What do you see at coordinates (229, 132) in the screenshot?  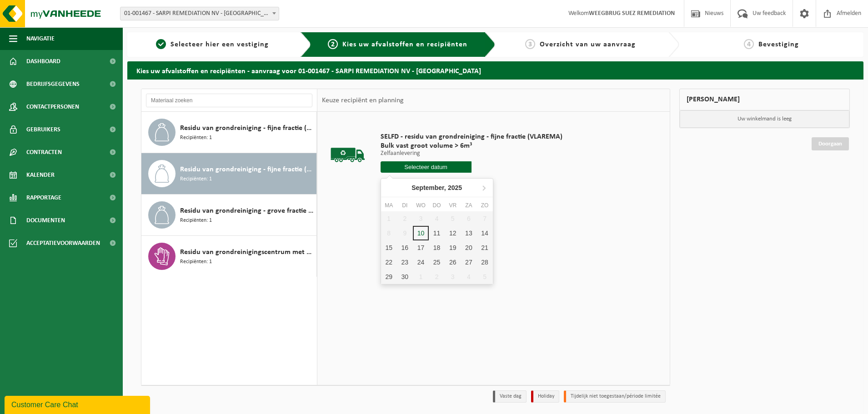 I see `button: Residu van grondreiniging - fijne fractie (VLAREBO) Recipiënten: 1` at bounding box center [229, 132].